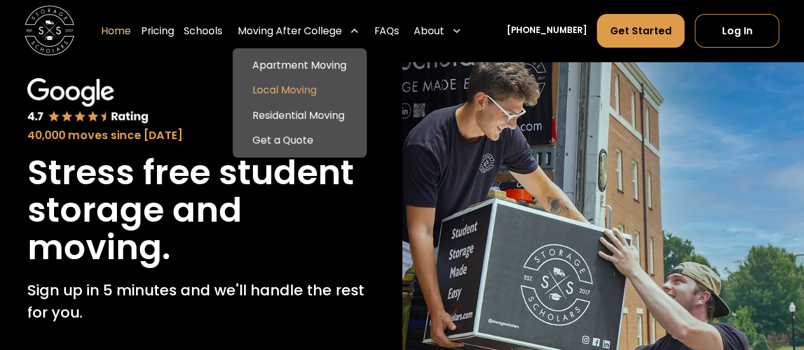 This screenshot has height=350, width=804. What do you see at coordinates (640, 30) in the screenshot?
I see `a: Get Started` at bounding box center [640, 30].